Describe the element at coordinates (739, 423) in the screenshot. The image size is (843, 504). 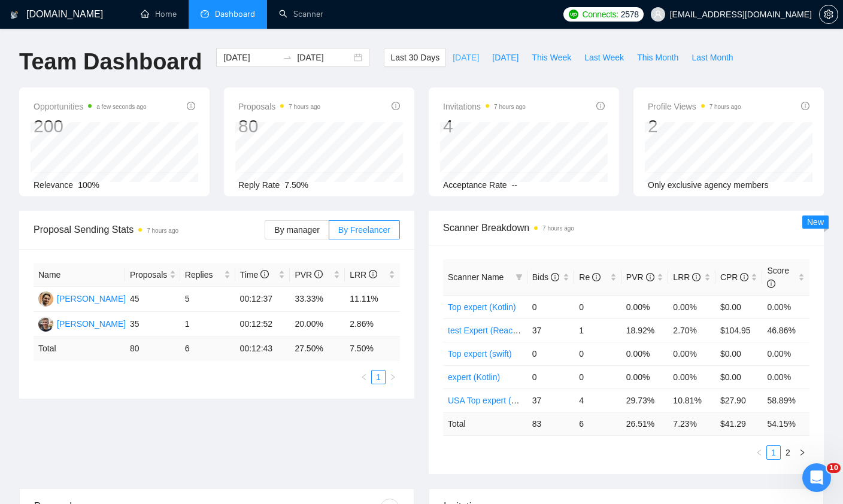
I see `td: $ 41.29` at that location.